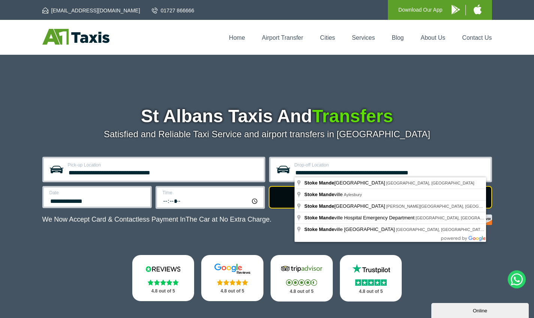 The height and width of the screenshot is (318, 534). What do you see at coordinates (327, 37) in the screenshot?
I see `a: Cities` at bounding box center [327, 37].